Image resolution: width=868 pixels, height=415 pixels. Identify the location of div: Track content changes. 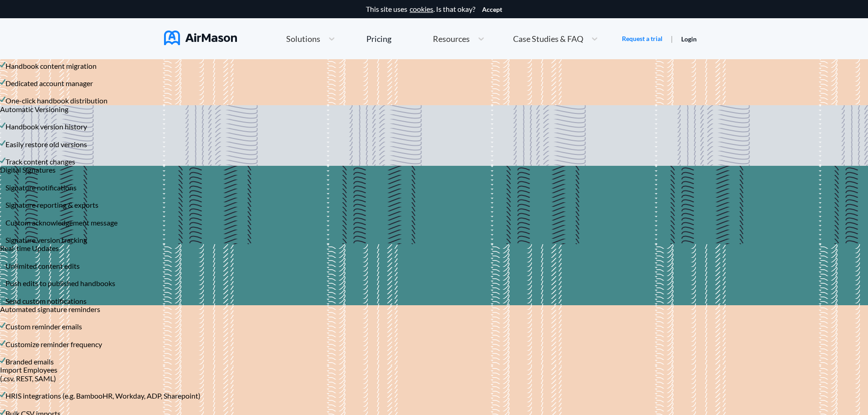
(40, 162).